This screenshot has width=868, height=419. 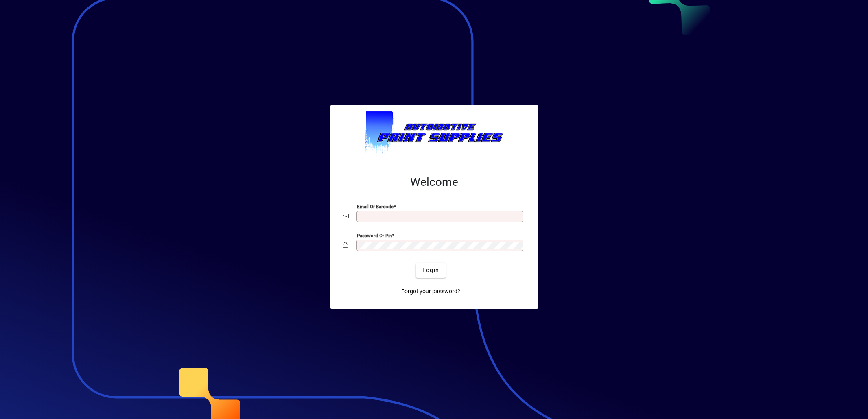 What do you see at coordinates (431, 270) in the screenshot?
I see `span: Login` at bounding box center [431, 270].